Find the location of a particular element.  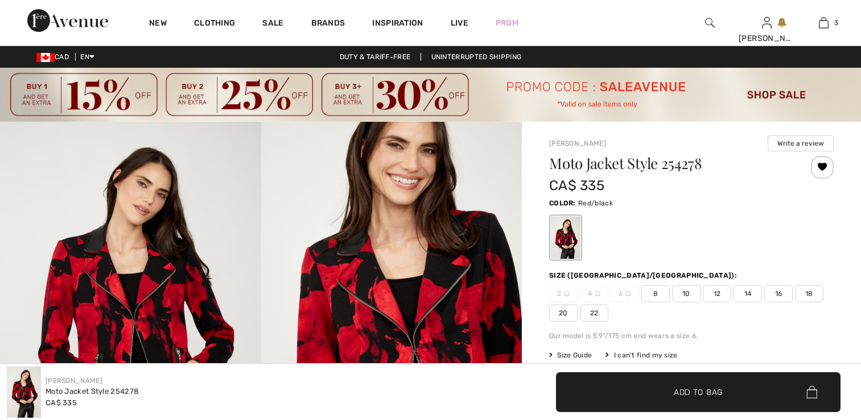

img: search the website is located at coordinates (709, 23).